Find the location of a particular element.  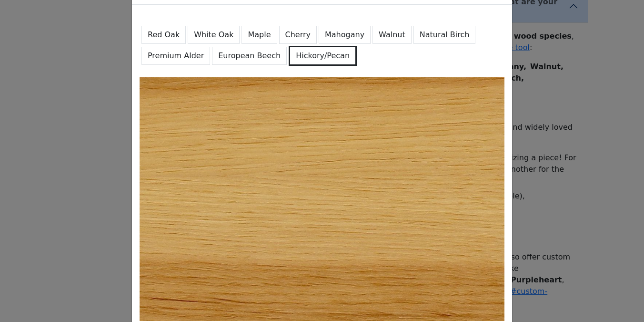

button: Mahogany is located at coordinates (345, 35).